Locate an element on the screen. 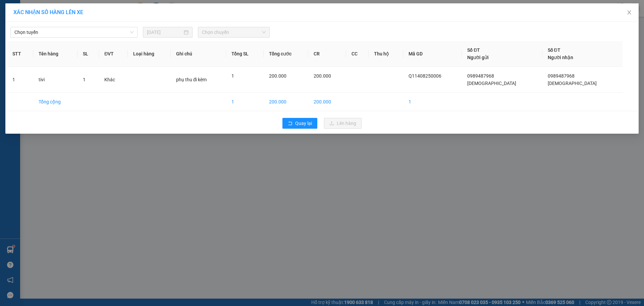 Image resolution: width=644 pixels, height=306 pixels. th: CR is located at coordinates (327, 54).